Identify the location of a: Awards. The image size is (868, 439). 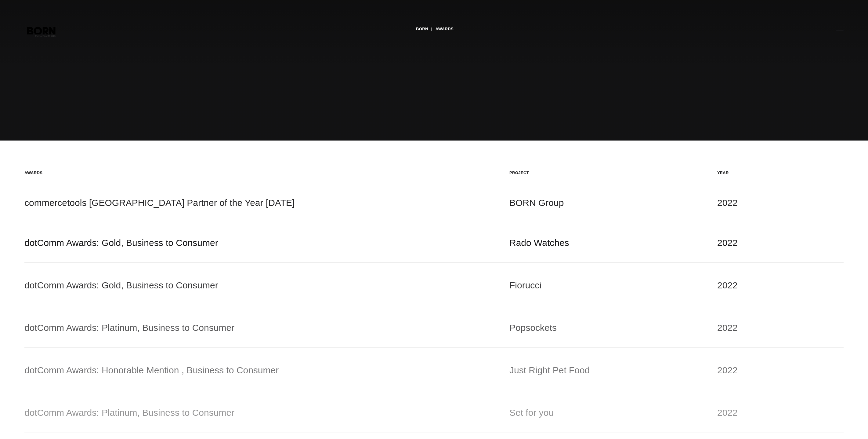
(445, 29).